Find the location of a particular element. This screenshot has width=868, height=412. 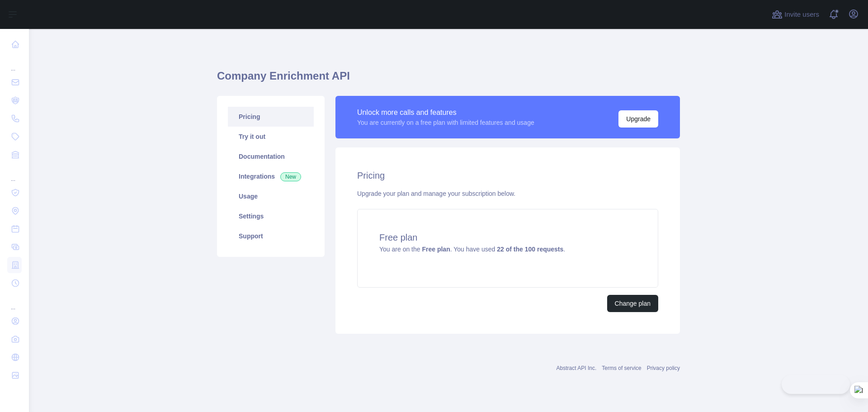

a: Privacy policy is located at coordinates (663, 368).